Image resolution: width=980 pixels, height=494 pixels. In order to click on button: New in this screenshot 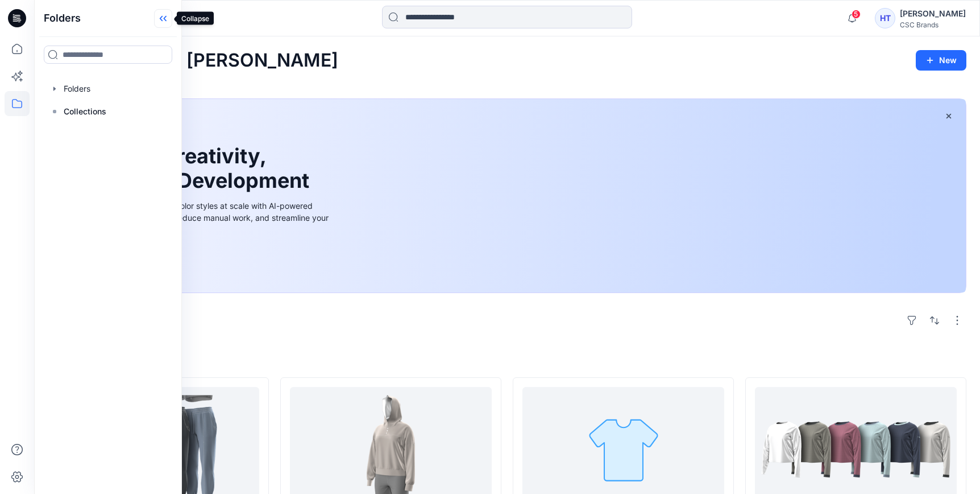, I will do `click(941, 60)`.